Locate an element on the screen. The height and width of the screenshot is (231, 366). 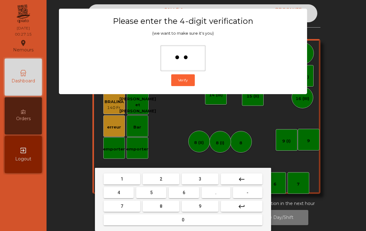
span: 3 is located at coordinates (200, 179).